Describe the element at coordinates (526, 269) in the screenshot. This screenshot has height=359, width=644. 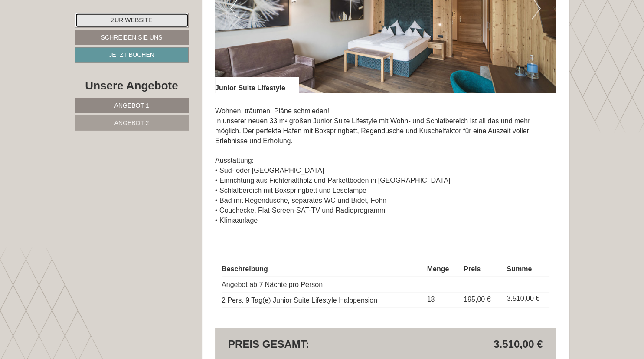
I see `th: Summe` at that location.